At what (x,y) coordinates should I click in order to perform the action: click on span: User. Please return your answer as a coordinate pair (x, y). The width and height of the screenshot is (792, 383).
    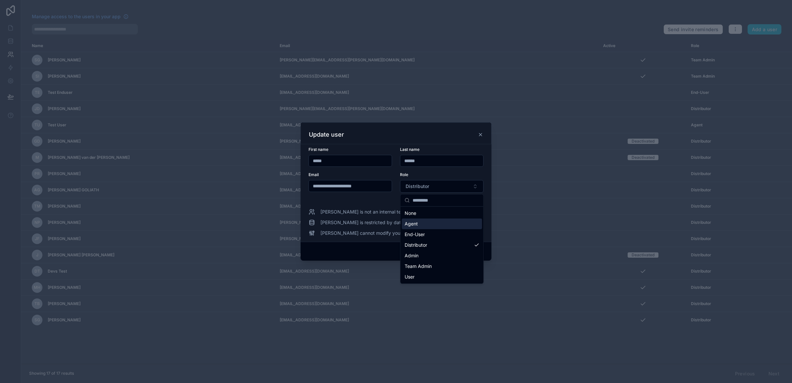
    Looking at the image, I should click on (410, 277).